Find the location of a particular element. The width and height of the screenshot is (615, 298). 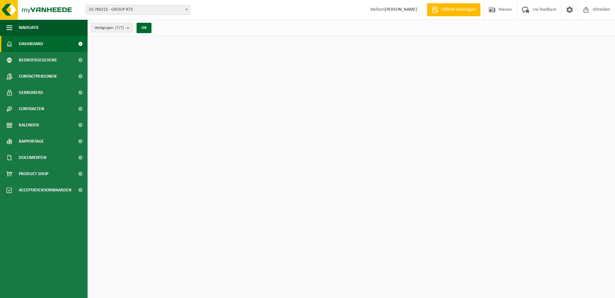

span: Dashboard is located at coordinates (31, 44).